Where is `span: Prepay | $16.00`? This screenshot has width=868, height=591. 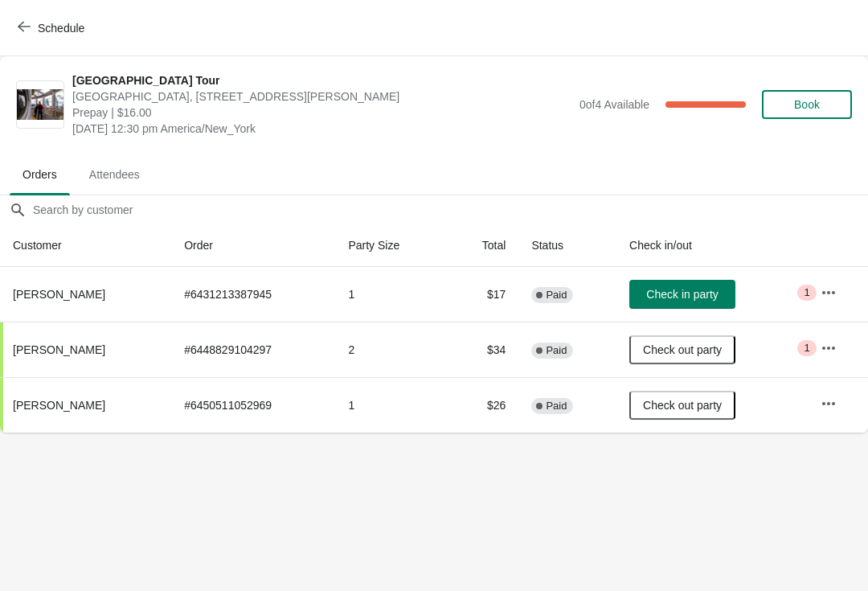
span: Prepay | $16.00 is located at coordinates (322, 113).